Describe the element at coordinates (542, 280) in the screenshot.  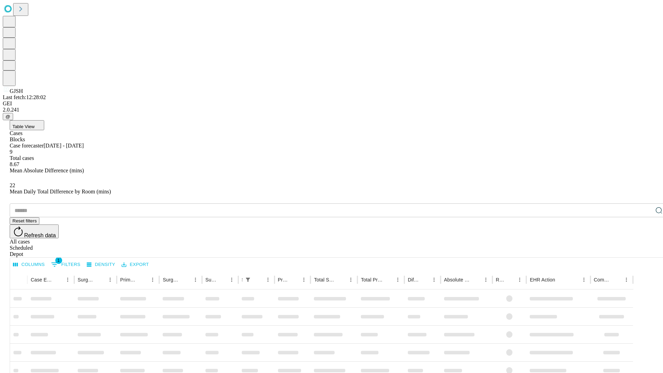
I see `div: EHR Action` at that location.